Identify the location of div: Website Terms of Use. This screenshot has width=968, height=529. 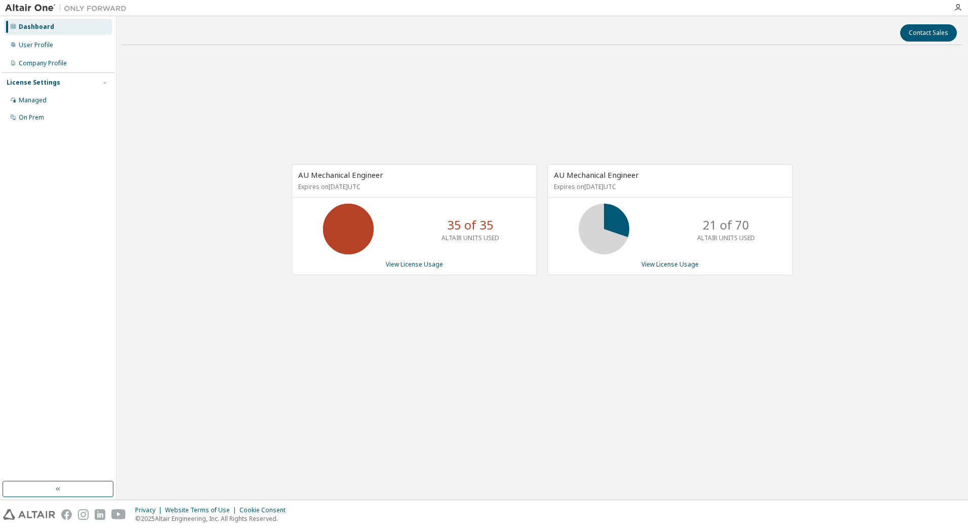
(202, 510).